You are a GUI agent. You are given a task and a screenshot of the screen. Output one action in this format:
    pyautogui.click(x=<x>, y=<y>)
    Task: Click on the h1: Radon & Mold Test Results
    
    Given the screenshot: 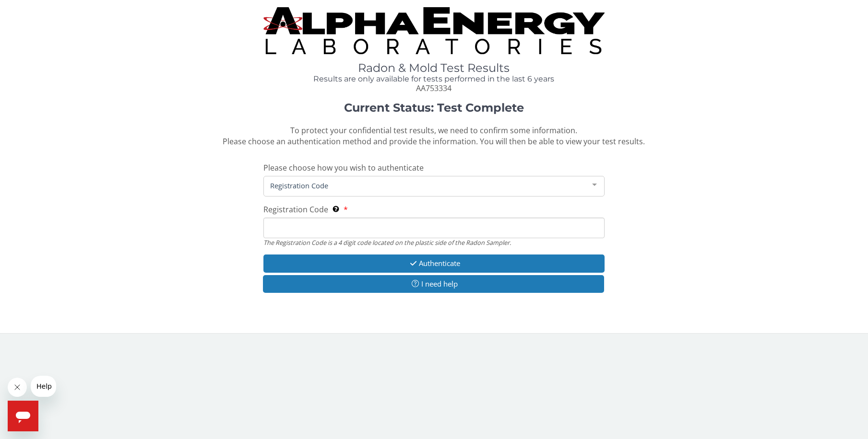 What is the action you would take?
    pyautogui.click(x=434, y=68)
    